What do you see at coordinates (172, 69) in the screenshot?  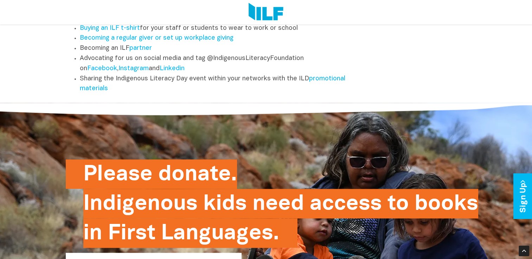 I see `a: Linkedin` at bounding box center [172, 69].